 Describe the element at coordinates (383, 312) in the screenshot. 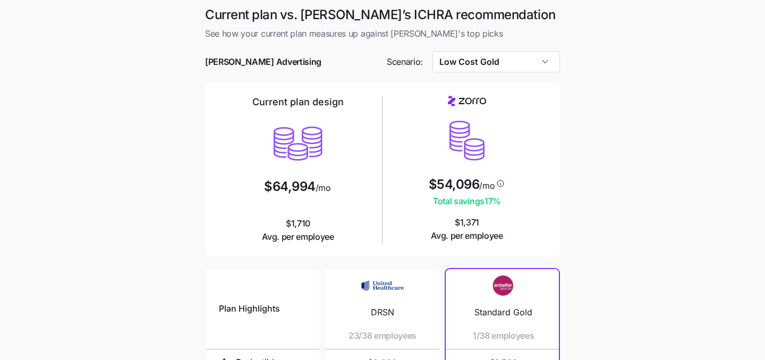

I see `span: DRSN` at that location.